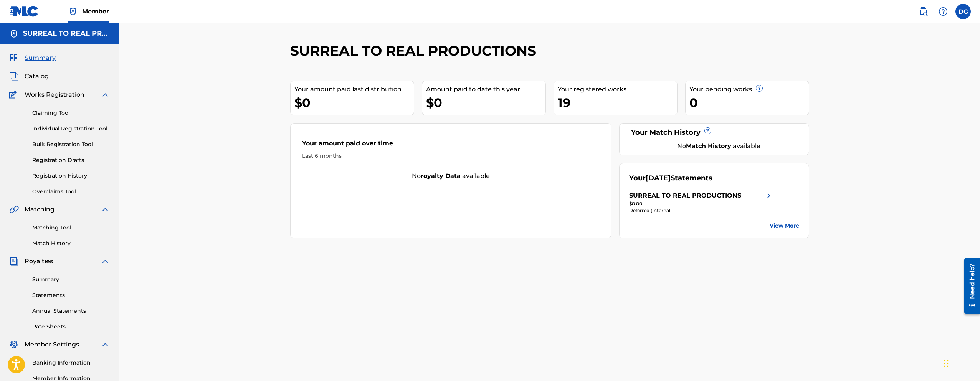  Describe the element at coordinates (71, 280) in the screenshot. I see `a: Summary` at that location.